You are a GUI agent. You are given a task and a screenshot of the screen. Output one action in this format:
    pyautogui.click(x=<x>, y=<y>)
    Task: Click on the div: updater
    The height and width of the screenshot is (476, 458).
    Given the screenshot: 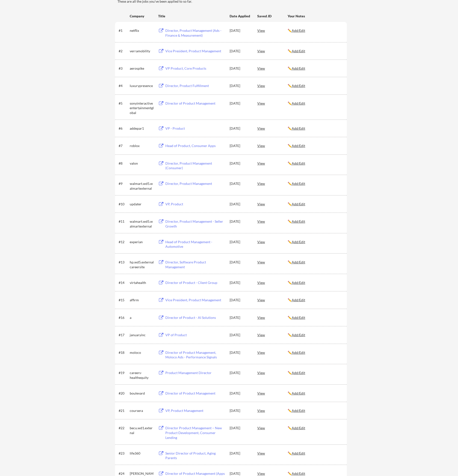 What is the action you would take?
    pyautogui.click(x=142, y=204)
    